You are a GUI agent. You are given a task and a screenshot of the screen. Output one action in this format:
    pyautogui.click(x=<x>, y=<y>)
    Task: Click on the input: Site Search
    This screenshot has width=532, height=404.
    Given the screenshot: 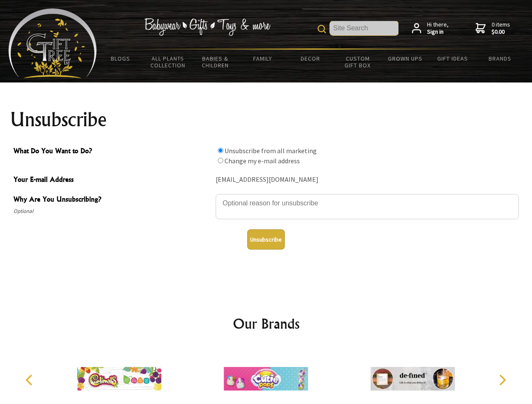 What is the action you would take?
    pyautogui.click(x=364, y=28)
    